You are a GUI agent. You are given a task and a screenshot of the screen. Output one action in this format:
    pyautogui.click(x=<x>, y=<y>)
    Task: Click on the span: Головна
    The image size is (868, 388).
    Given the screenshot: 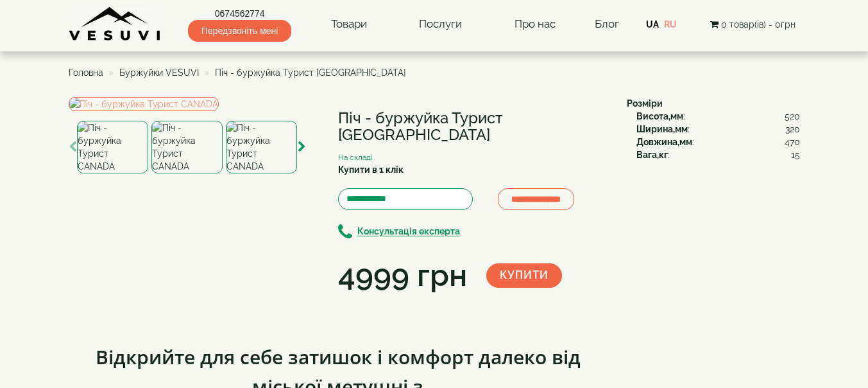 What is the action you would take?
    pyautogui.click(x=86, y=72)
    